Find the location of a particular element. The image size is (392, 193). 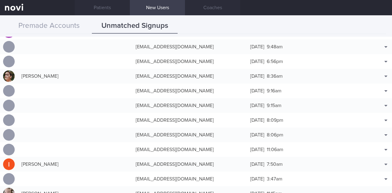

span: 9:15am is located at coordinates (274, 106).